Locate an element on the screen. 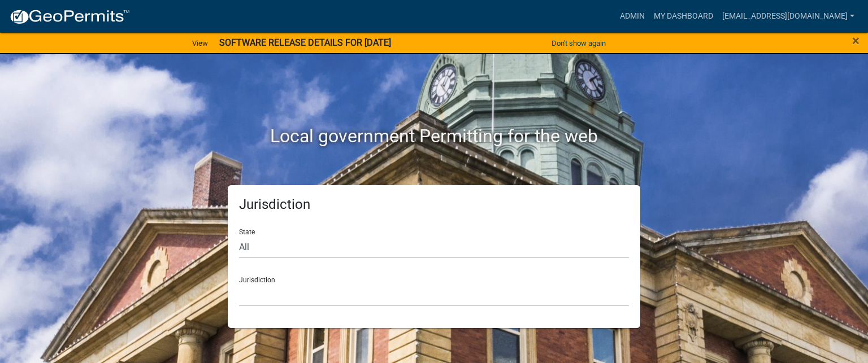  h5: Jurisdiction is located at coordinates (434, 204).